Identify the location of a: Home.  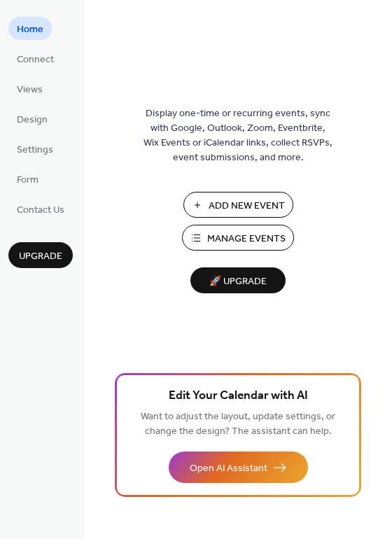
(31, 28).